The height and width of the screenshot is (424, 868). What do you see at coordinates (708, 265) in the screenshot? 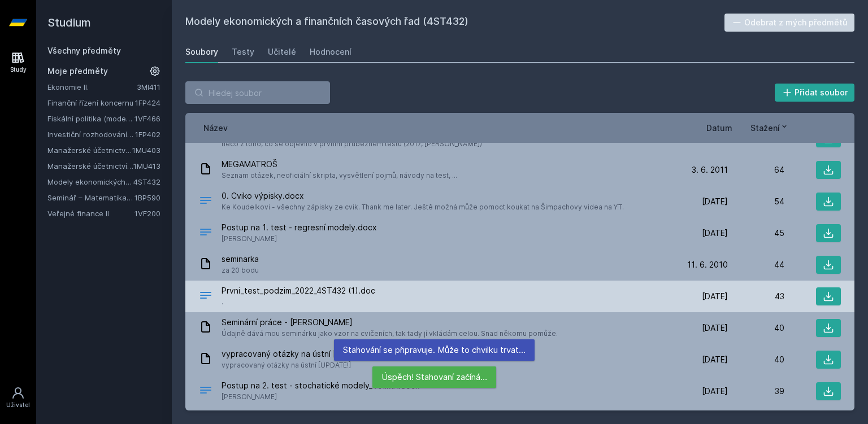
I see `span: 11. 6. 2010` at bounding box center [708, 265].